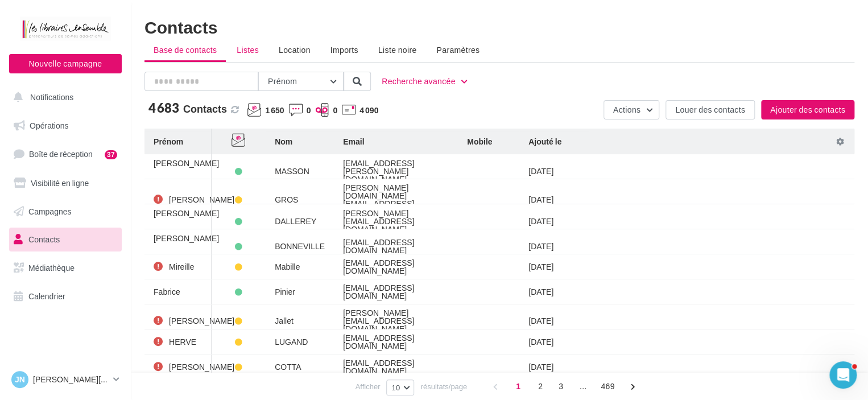 The width and height of the screenshot is (868, 400). I want to click on span: Paramètres, so click(458, 50).